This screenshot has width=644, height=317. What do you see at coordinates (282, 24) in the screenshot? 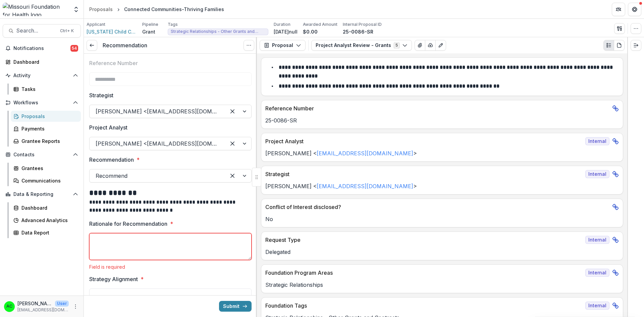
I see `p: Duration` at bounding box center [282, 24].